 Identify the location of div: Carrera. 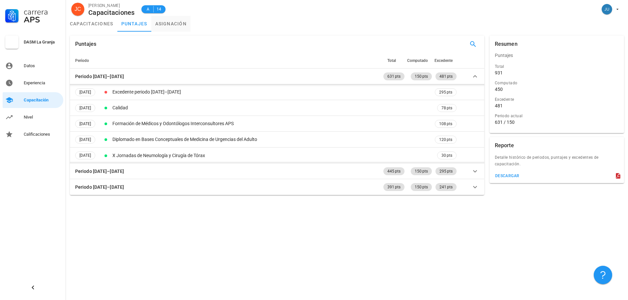
(42, 12).